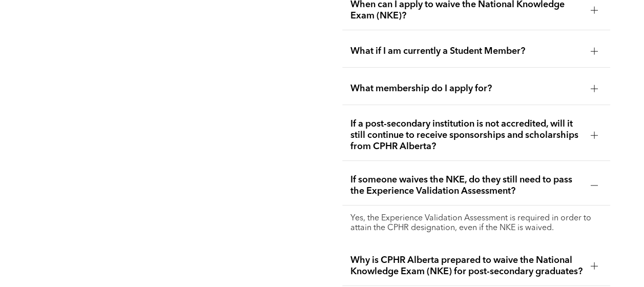 This screenshot has height=287, width=644. What do you see at coordinates (466, 135) in the screenshot?
I see `span: If a post-secondary institution is not accredited, will it still continue to receive sponsorships...` at bounding box center [466, 135].